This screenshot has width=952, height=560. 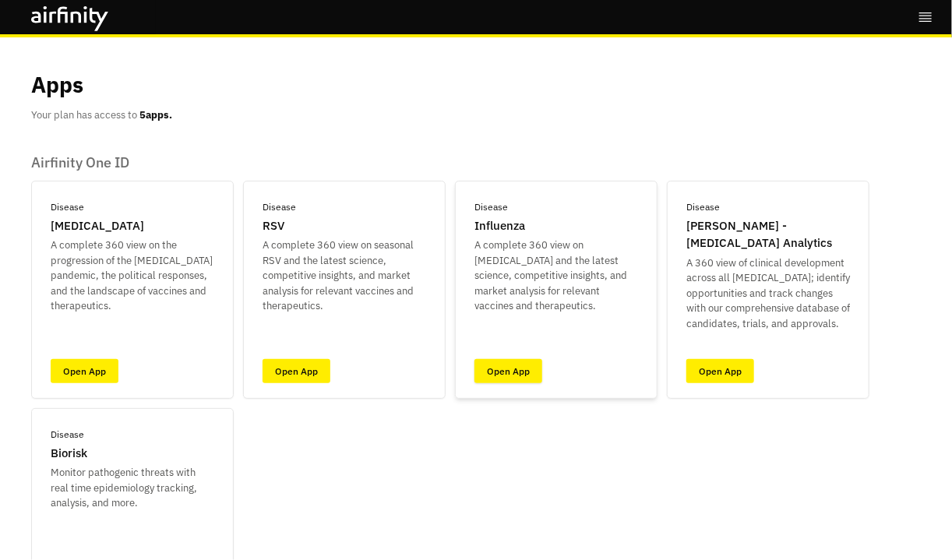 What do you see at coordinates (344, 275) in the screenshot?
I see `p: A complete 360 view on seasonal RSV and the latest science, competitive insights, and market anal...` at bounding box center [344, 275].